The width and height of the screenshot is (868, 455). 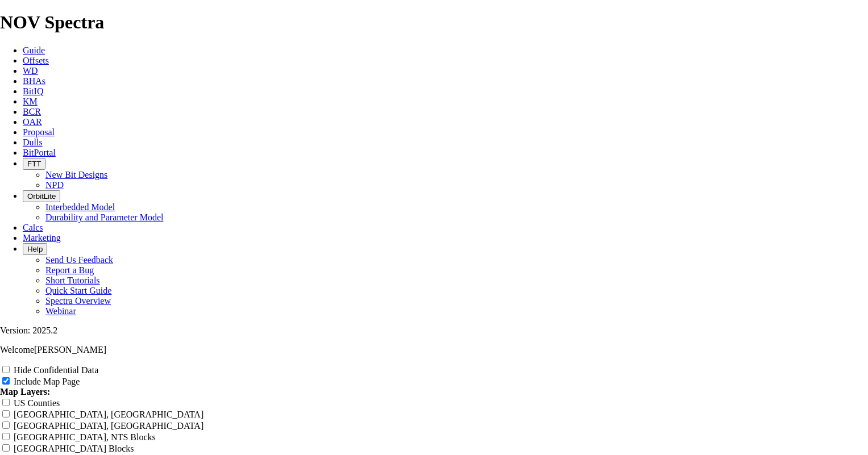 I want to click on a: Guide, so click(x=34, y=50).